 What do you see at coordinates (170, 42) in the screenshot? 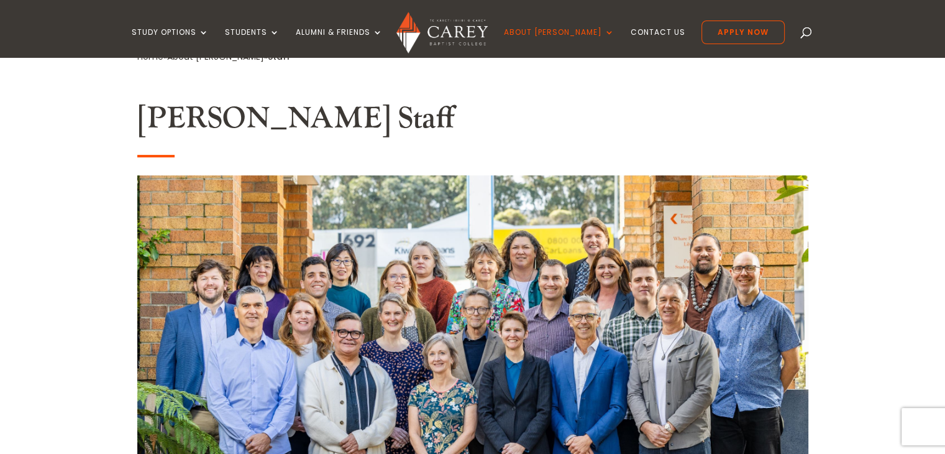
I see `a: Study Options` at bounding box center [170, 42].